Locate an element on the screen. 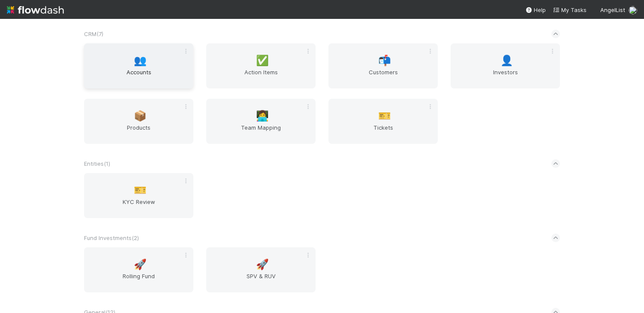  span: Products is located at coordinates (138, 132).